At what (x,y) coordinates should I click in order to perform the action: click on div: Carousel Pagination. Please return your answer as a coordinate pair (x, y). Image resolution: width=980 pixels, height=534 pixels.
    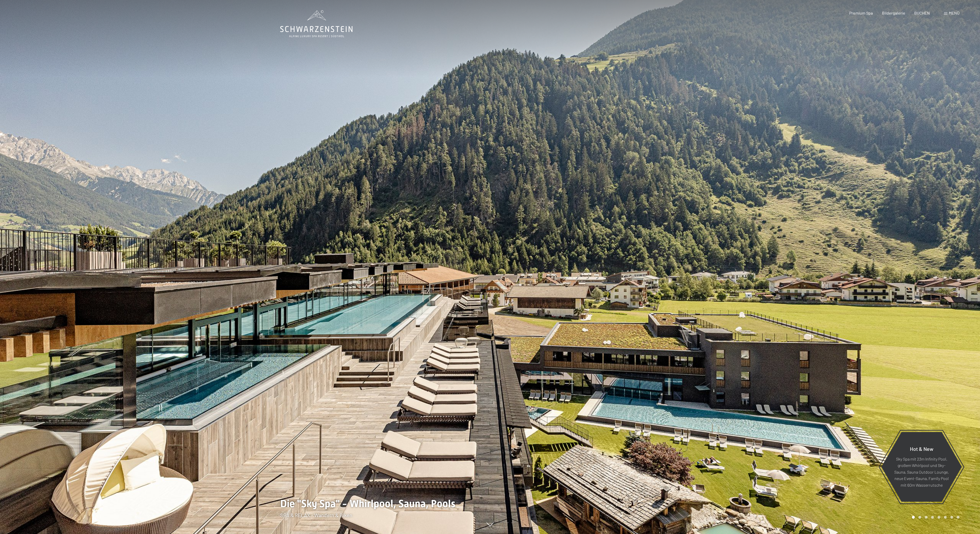
    Looking at the image, I should click on (935, 518).